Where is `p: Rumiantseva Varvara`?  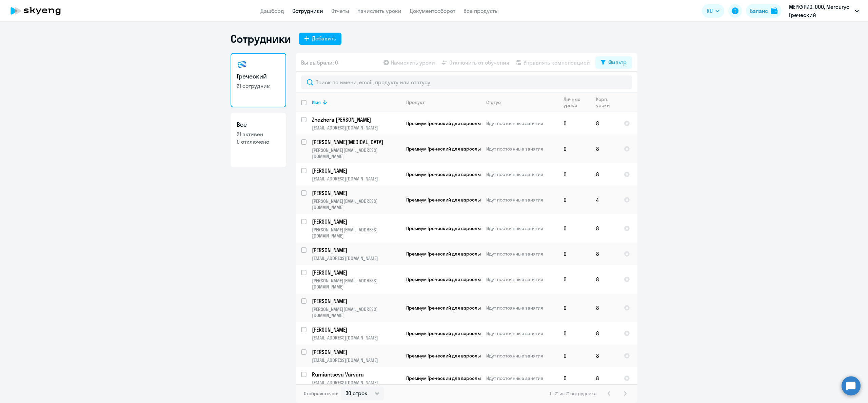
p: Rumiantseva Varvara is located at coordinates (356, 374).